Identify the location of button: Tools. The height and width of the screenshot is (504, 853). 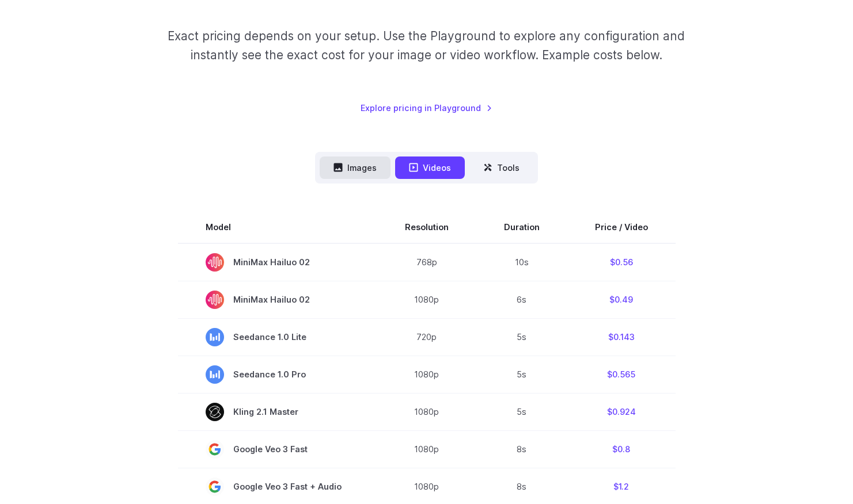
(501, 167).